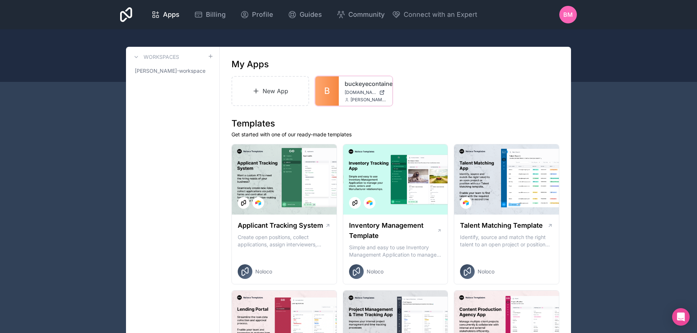 This screenshot has width=697, height=333. Describe the element at coordinates (270, 91) in the screenshot. I see `a: New App` at that location.